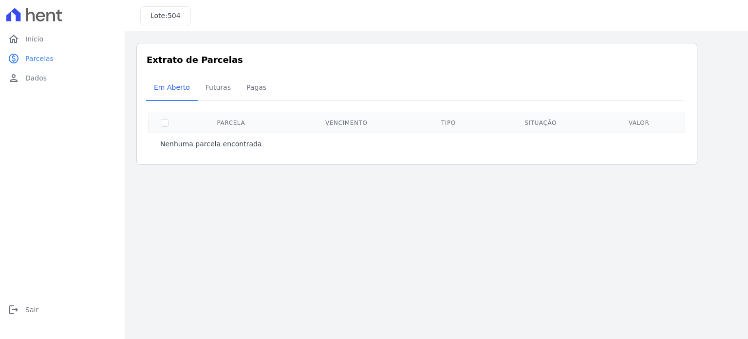 The height and width of the screenshot is (339, 748). I want to click on a: homeInício, so click(62, 39).